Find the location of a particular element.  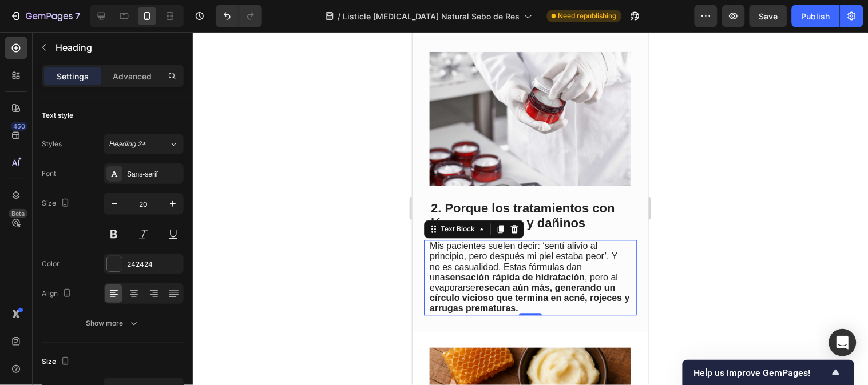

div: Align is located at coordinates (58, 294).